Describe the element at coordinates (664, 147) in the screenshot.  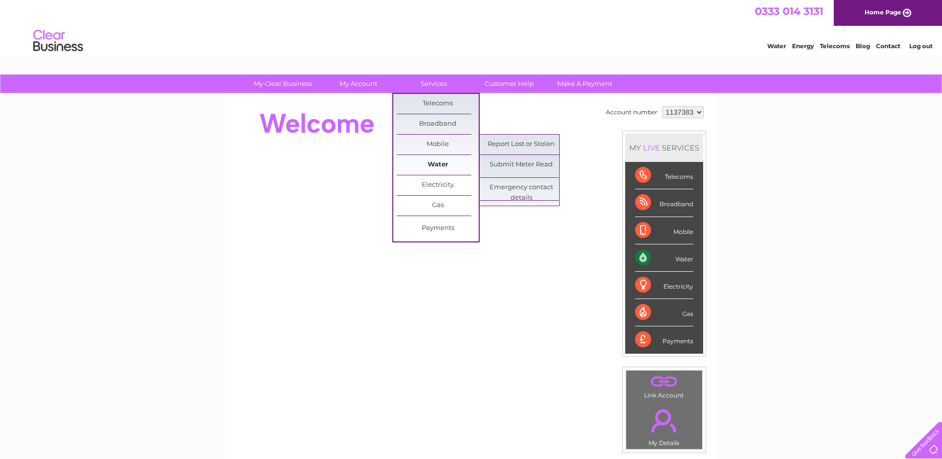
I see `div: MY SERVICES` at that location.